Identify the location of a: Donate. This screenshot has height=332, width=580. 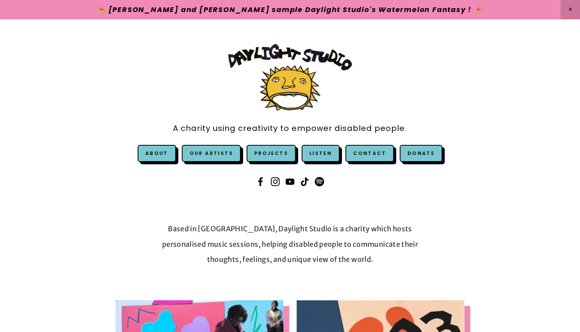
(421, 153).